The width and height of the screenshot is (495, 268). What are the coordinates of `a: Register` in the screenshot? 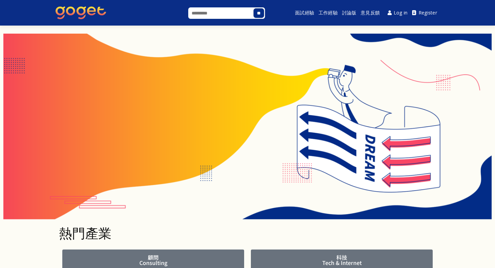 It's located at (425, 13).